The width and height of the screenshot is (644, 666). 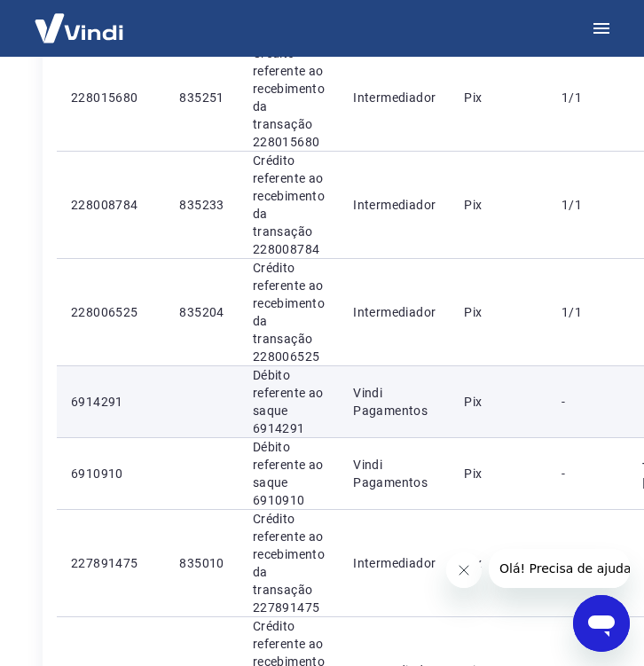 I want to click on p: 835010, so click(x=201, y=564).